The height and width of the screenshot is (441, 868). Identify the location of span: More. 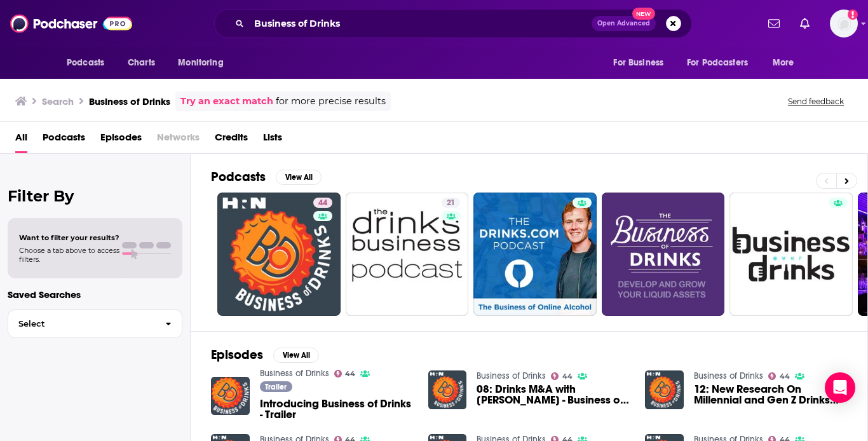
(784, 63).